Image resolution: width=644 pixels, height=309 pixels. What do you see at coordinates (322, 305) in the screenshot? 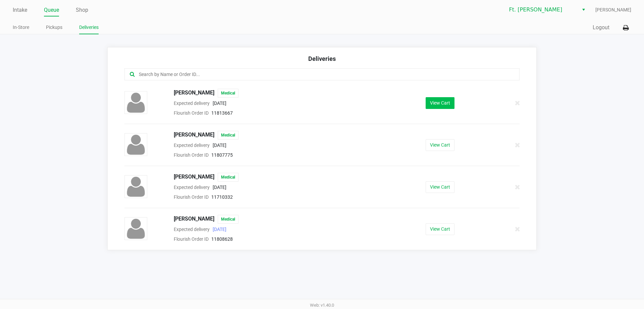
I see `span: Web: v1.40.0` at bounding box center [322, 305].